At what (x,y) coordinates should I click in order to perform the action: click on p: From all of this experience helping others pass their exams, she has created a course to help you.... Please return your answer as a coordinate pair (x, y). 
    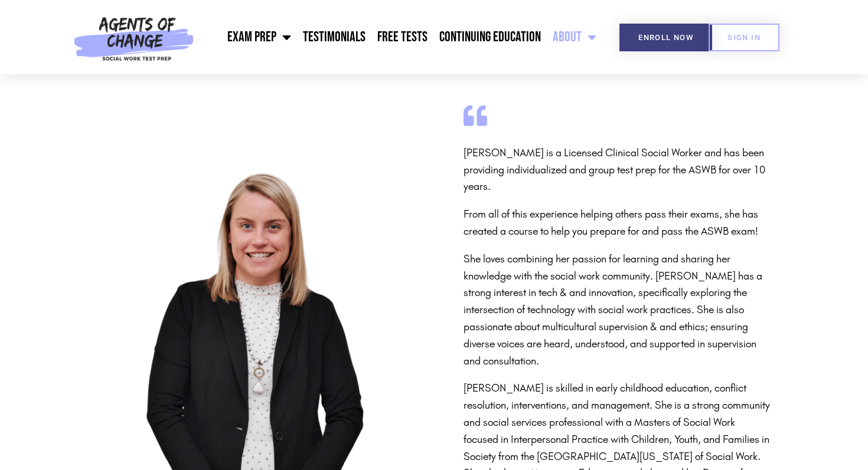
    Looking at the image, I should click on (617, 223).